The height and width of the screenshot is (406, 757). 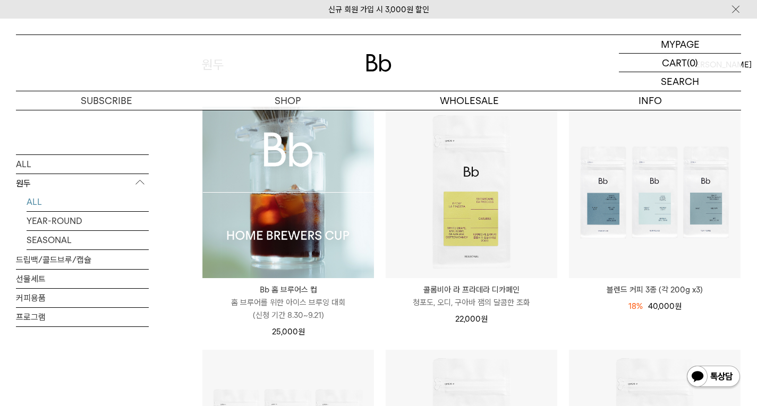 I want to click on p: 홈 브루어를 위한 아이스 브루잉 대회 (신청 기간 8.30~9.21), so click(x=288, y=309).